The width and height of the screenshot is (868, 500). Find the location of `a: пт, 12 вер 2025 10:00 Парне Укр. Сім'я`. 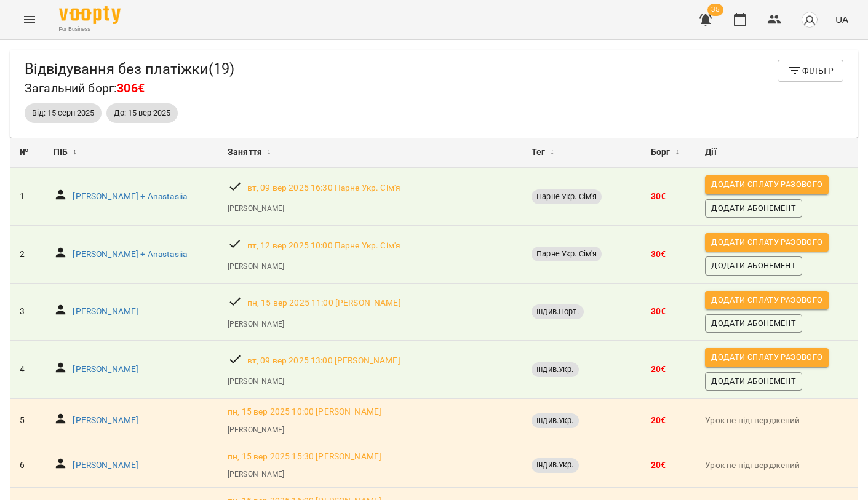

a: пт, 12 вер 2025 10:00 Парне Укр. Сім'я is located at coordinates (324, 246).